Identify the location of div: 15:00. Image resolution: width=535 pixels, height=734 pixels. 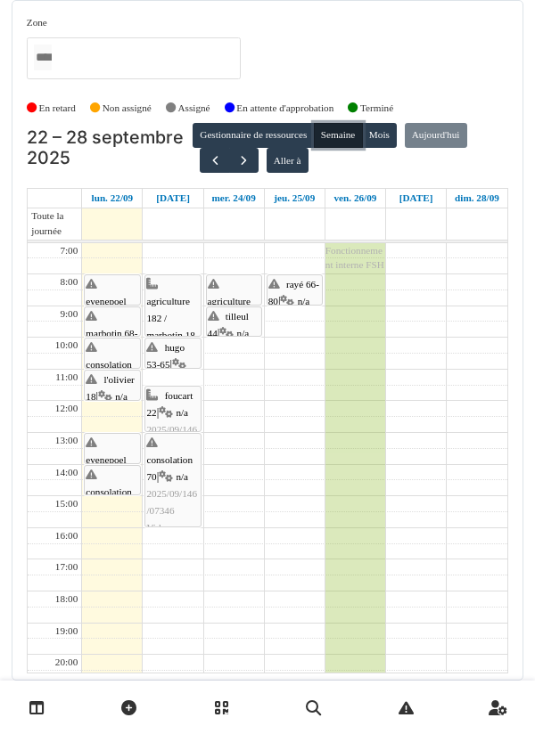
(66, 503).